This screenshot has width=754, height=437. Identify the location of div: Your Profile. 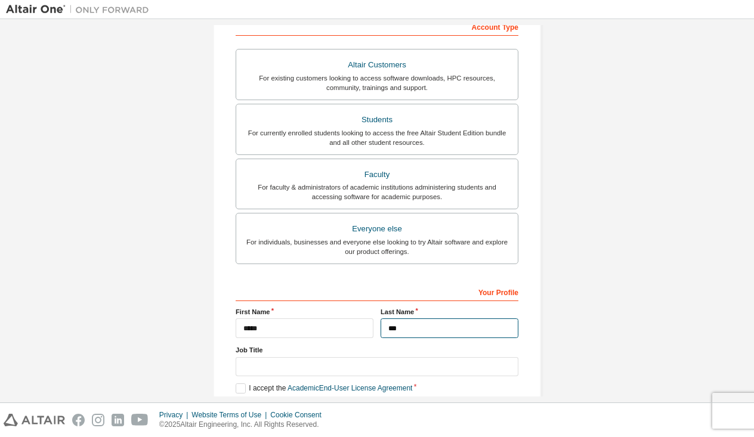
(377, 292).